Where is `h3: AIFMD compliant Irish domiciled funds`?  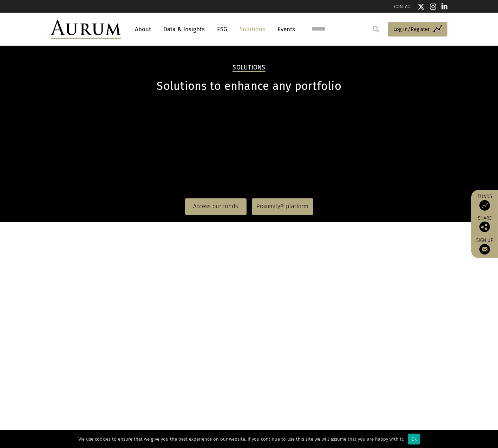 h3: AIFMD compliant Irish domiciled funds is located at coordinates (299, 311).